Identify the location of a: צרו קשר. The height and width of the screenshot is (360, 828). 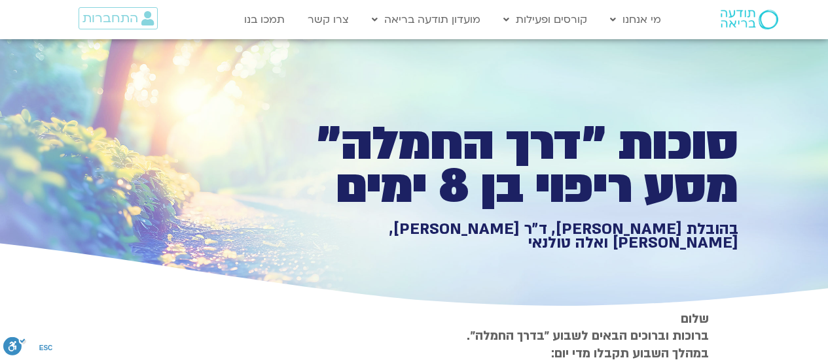
(328, 20).